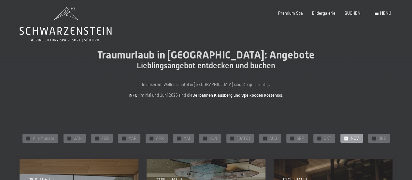 This screenshot has height=180, width=412. Describe the element at coordinates (206, 95) in the screenshot. I see `p: : Im Mai und Juni 2025 sind die .` at that location.